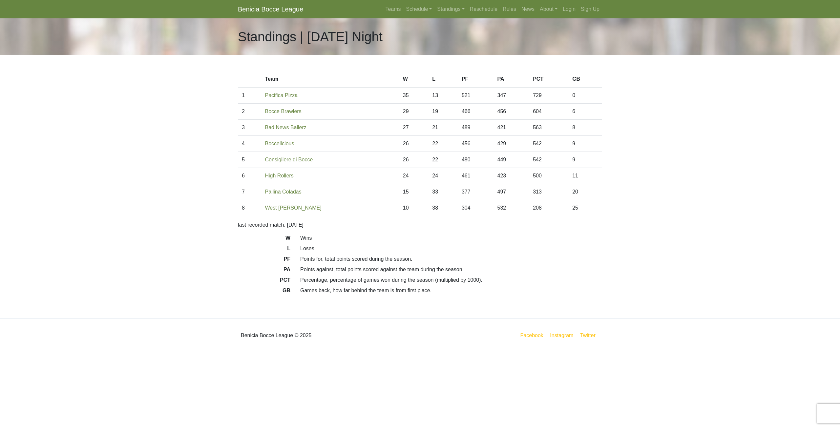 The image size is (840, 428). I want to click on td: 0, so click(585, 96).